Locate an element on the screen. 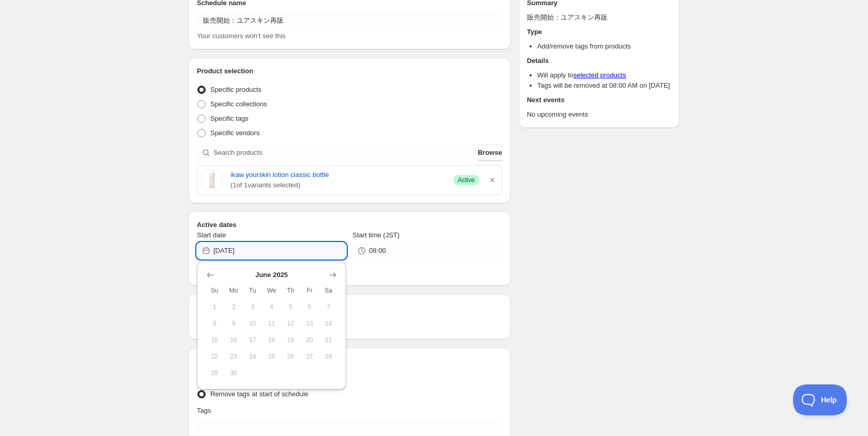 This screenshot has width=868, height=436. span: 13 is located at coordinates (309, 324).